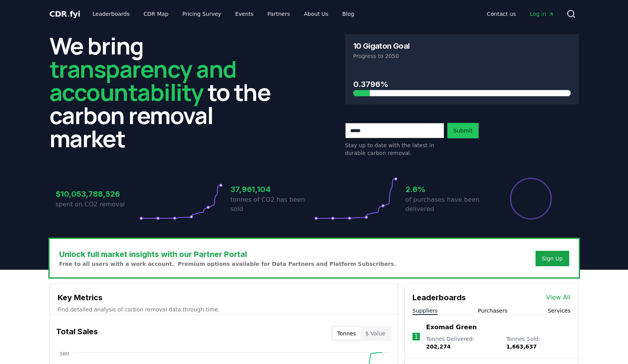 This screenshot has height=364, width=628. I want to click on p: of purchases have been delivered, so click(447, 205).